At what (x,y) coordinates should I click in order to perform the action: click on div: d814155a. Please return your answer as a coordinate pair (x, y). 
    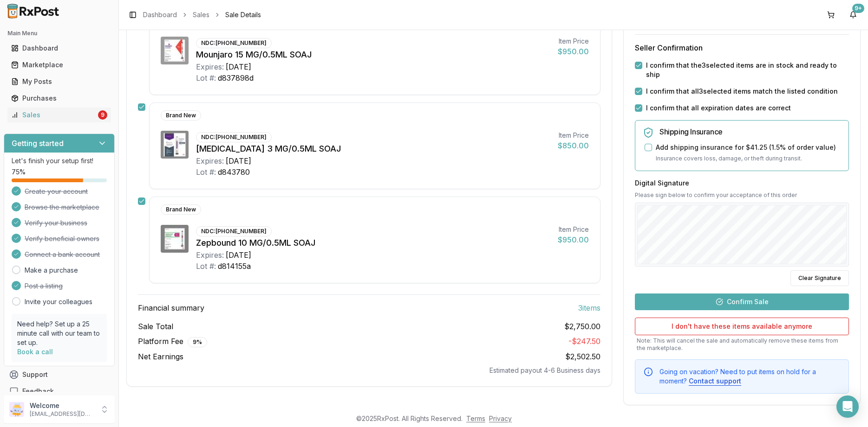
    Looking at the image, I should click on (234, 266).